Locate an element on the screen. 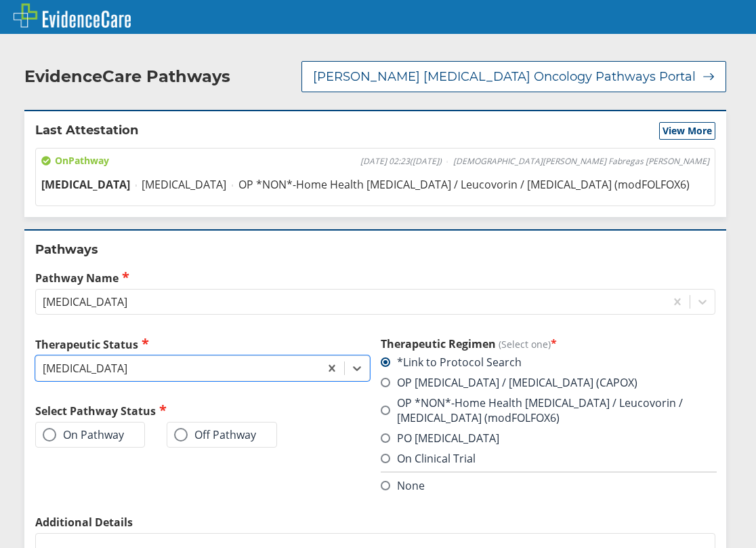  label: On Pathway is located at coordinates (84, 434).